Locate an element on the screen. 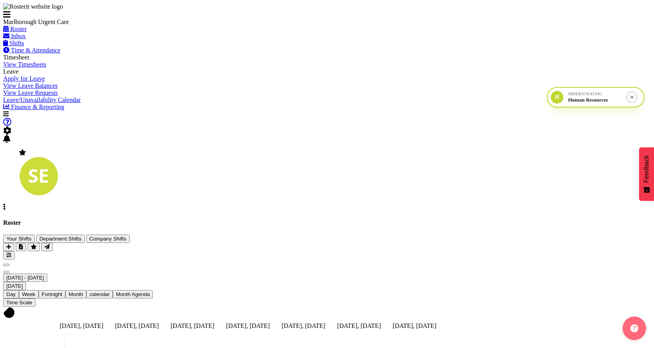 This screenshot has height=348, width=654. div: Leave is located at coordinates (62, 72).